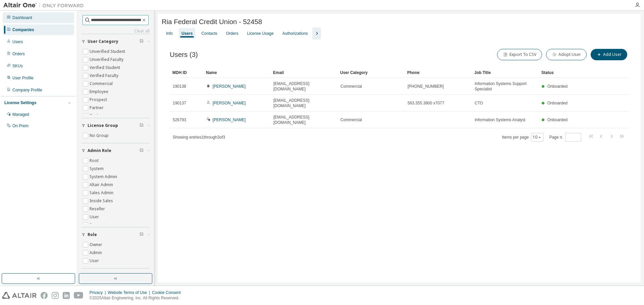 Image resolution: width=644 pixels, height=305 pixels. Describe the element at coordinates (94, 161) in the screenshot. I see `label: Root` at that location.